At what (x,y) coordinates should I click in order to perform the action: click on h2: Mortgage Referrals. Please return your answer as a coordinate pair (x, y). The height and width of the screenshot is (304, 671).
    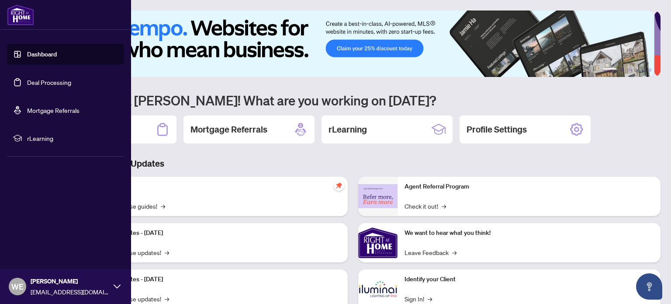
    Looking at the image, I should click on (229, 129).